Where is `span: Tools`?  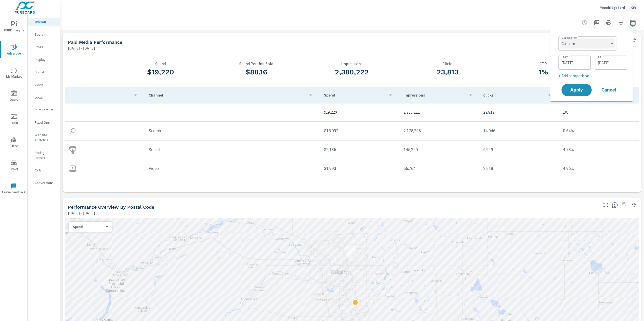
span: Tools is located at coordinates (14, 120).